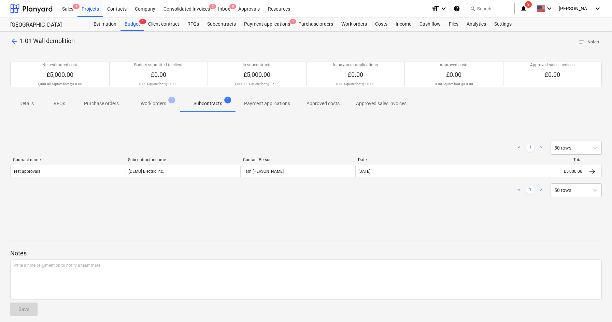 The image size is (612, 322). What do you see at coordinates (529, 4) in the screenshot?
I see `span: 2` at bounding box center [529, 4].